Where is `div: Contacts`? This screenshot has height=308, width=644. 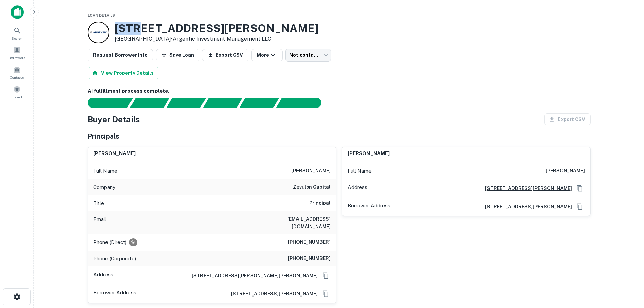
div: Contacts is located at coordinates (17, 72).